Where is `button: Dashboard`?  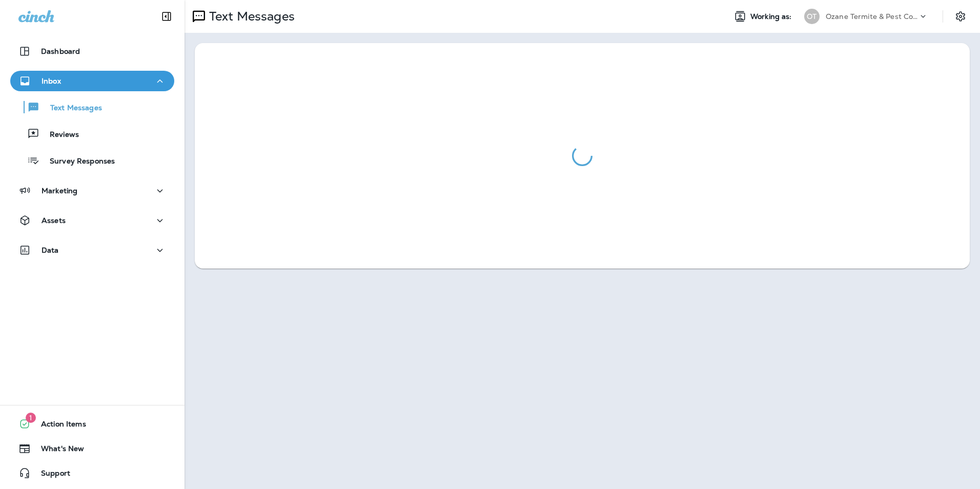 button: Dashboard is located at coordinates (93, 51).